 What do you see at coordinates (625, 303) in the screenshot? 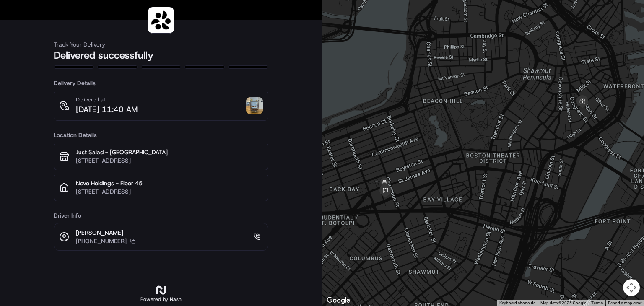
I see `a: Report a map error` at bounding box center [625, 303].